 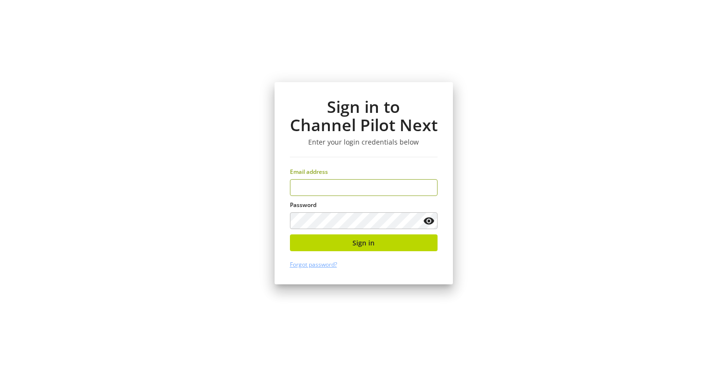 What do you see at coordinates (363, 243) in the screenshot?
I see `button: Sign in` at bounding box center [363, 243].